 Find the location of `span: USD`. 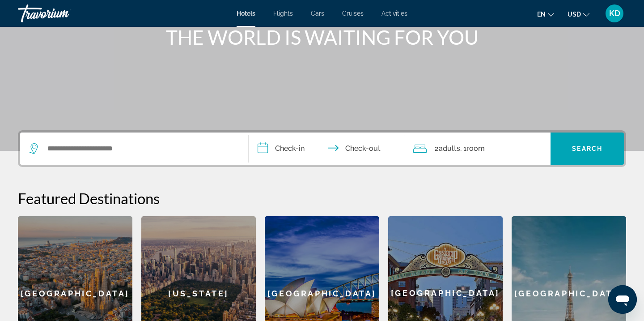

span: USD is located at coordinates (574, 14).